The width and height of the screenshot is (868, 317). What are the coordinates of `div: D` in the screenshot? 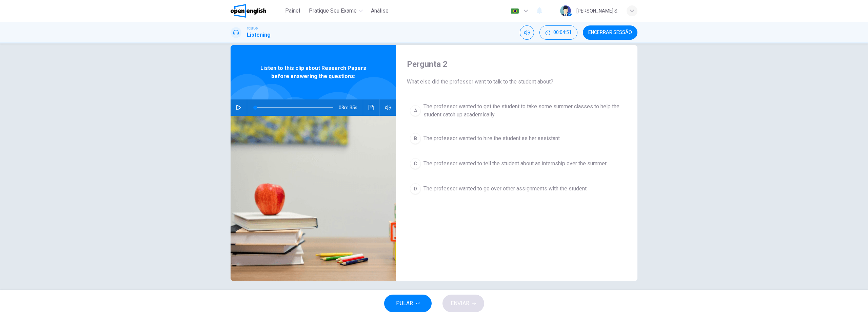 It's located at (415, 189).